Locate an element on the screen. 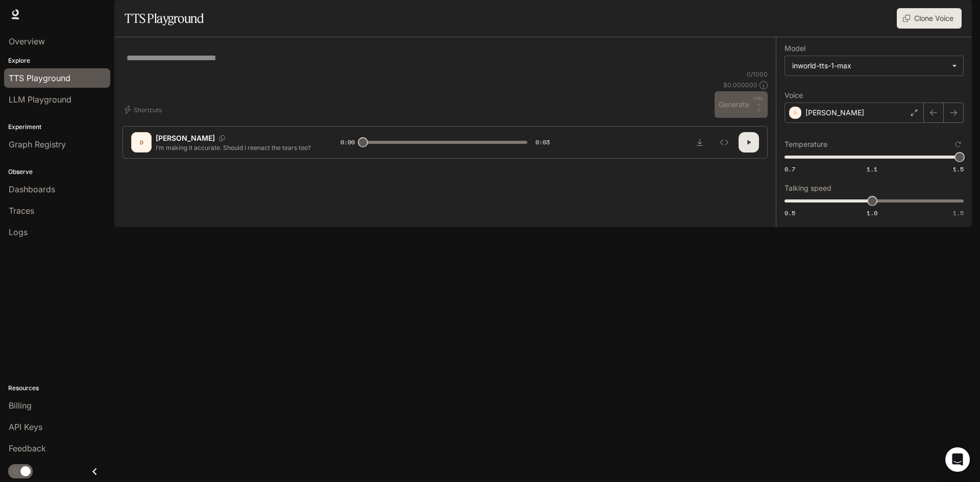  span: 1.0 is located at coordinates (872, 213).